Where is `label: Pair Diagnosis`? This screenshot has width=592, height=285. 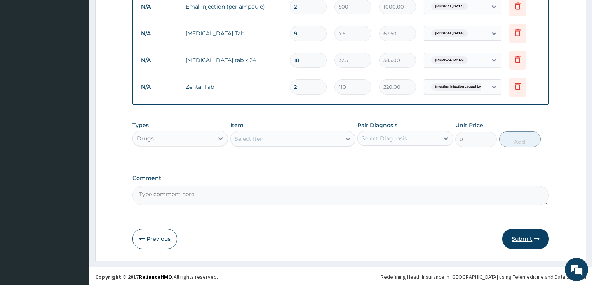
label: Pair Diagnosis is located at coordinates (377, 125).